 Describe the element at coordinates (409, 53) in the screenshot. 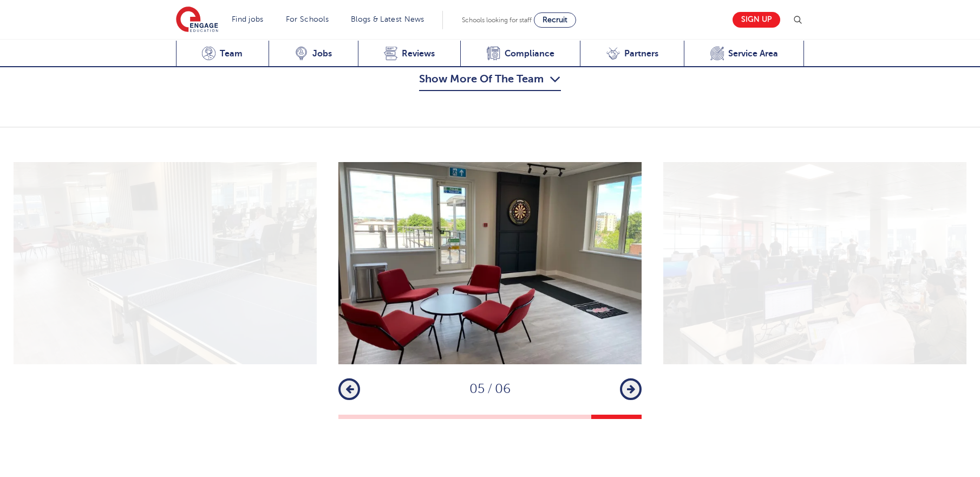

I see `a: Reviews` at that location.